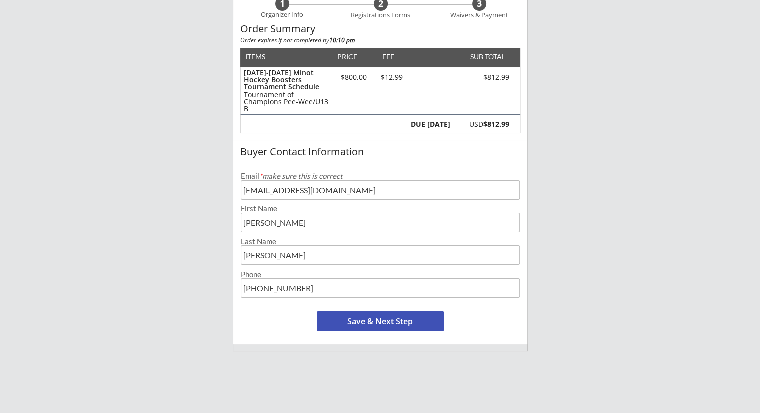 The height and width of the screenshot is (413, 760). Describe the element at coordinates (380, 274) in the screenshot. I see `div: Phone` at that location.